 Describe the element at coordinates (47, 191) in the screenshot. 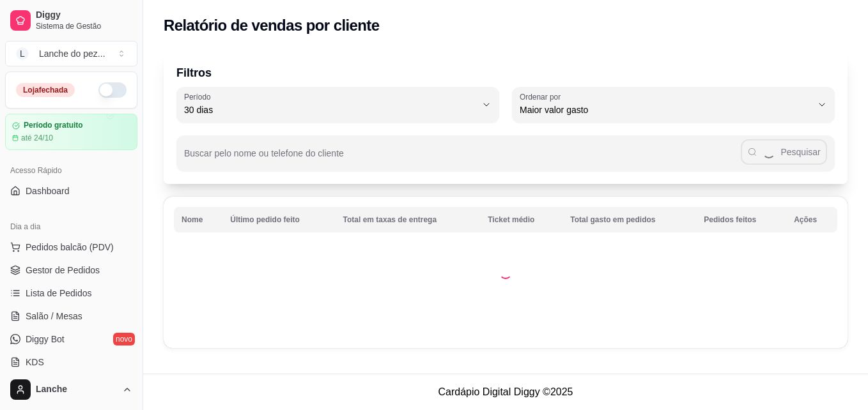

I see `span: Dashboard` at that location.